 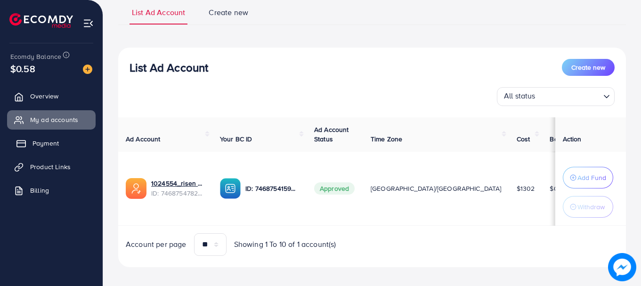 What do you see at coordinates (520, 96) in the screenshot?
I see `span: All status` at bounding box center [520, 96].